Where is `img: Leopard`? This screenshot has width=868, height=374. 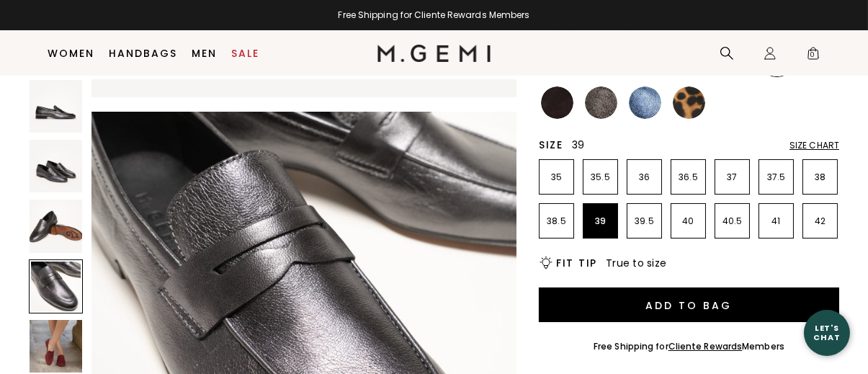 img: Leopard is located at coordinates (689, 102).